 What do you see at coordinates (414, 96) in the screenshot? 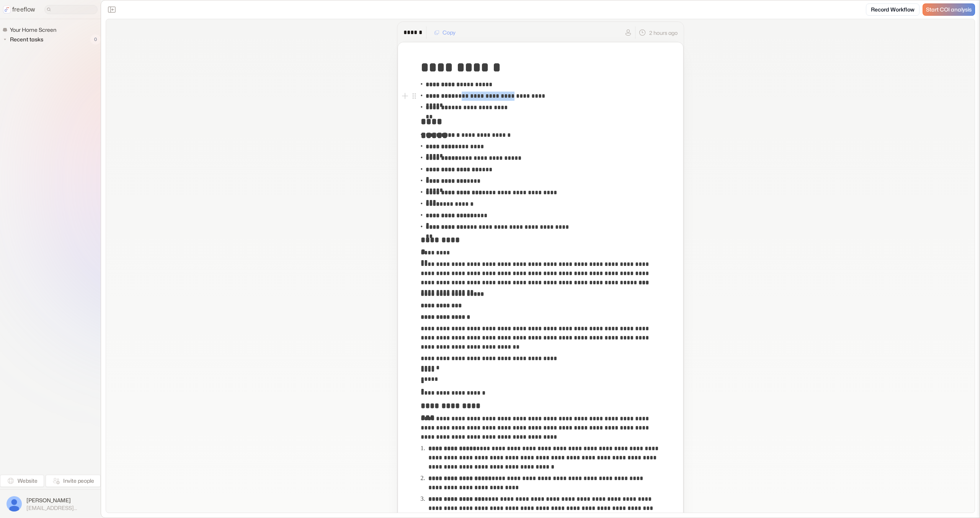
I see `button: Open block menu` at bounding box center [414, 96].